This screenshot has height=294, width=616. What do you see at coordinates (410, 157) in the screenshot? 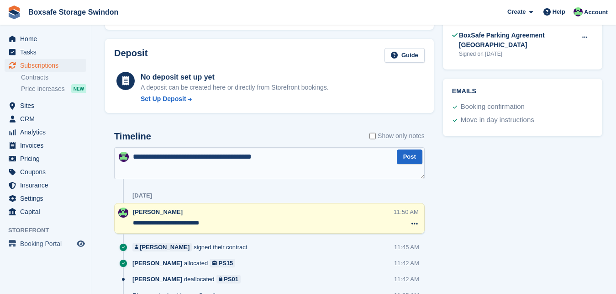
I see `button: Post` at bounding box center [410, 157].